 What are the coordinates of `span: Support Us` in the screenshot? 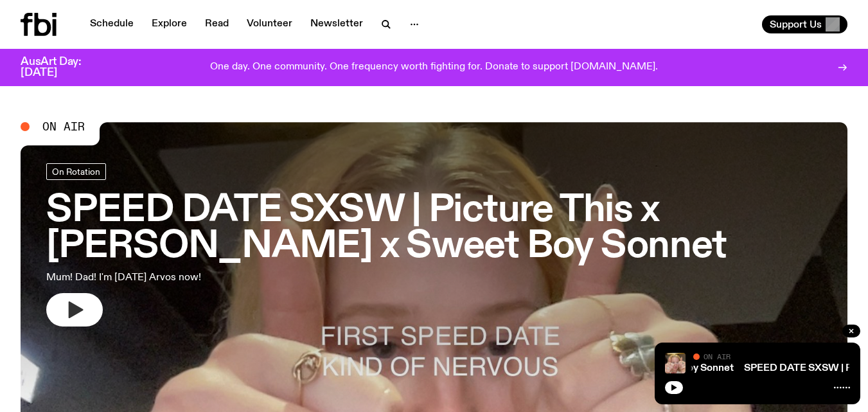 It's located at (795, 25).